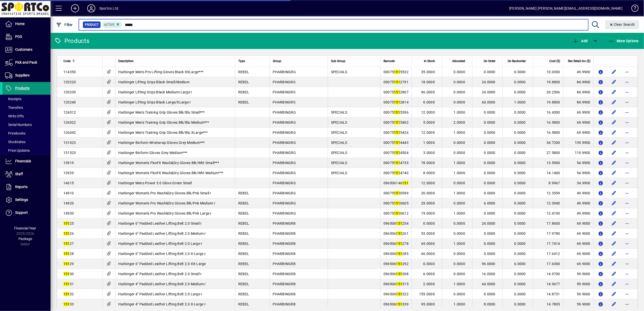 This screenshot has height=311, width=644. Describe the element at coordinates (428, 163) in the screenshot. I see `span: 78.0000` at that location.